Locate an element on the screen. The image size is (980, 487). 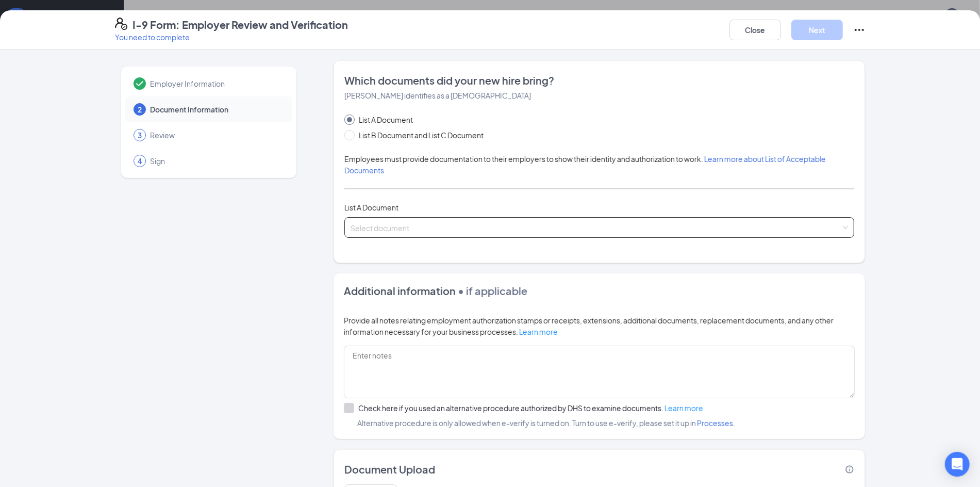
svg: Ellipses is located at coordinates (859, 30).